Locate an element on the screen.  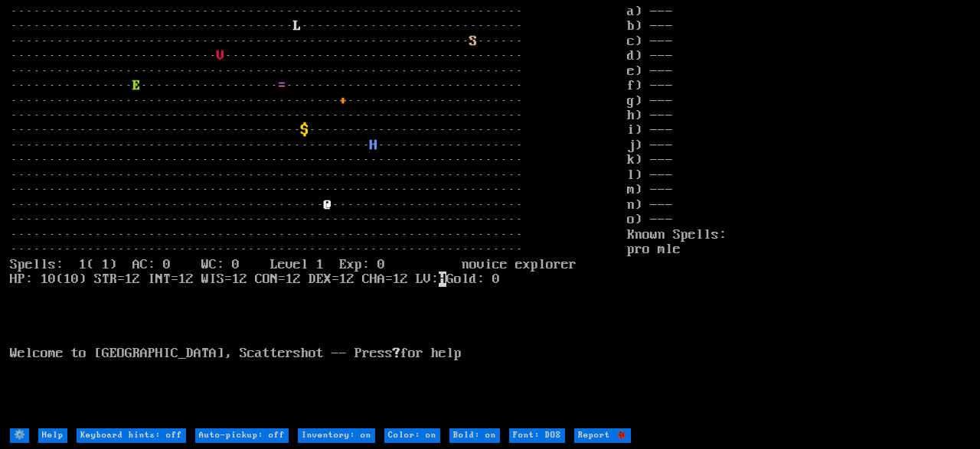
stats: a) --- b) --- c) --- d) --- e) --- f) --- g) --- h) --- i) --- j) --- k) --- l) --- m) --- n) ---... is located at coordinates (799, 216).